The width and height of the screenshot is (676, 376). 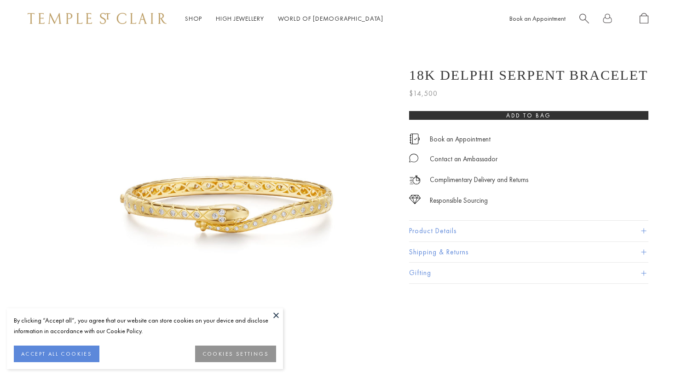 What do you see at coordinates (414, 158) in the screenshot?
I see `img: MessageIcon-01_2.svg` at bounding box center [414, 158].